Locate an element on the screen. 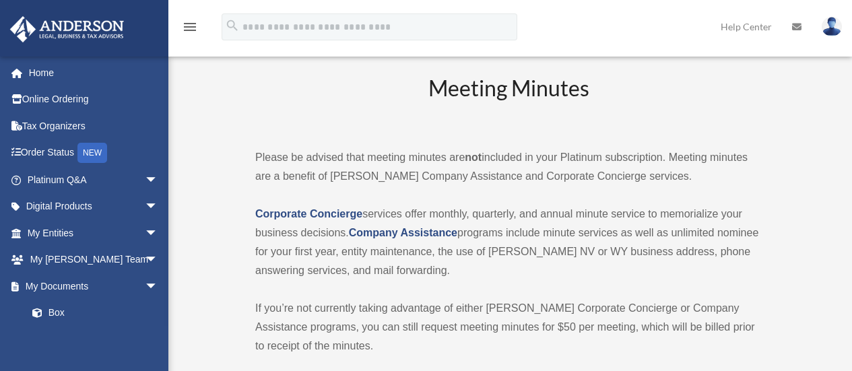  a: Corporate Concierge is located at coordinates (309, 214).